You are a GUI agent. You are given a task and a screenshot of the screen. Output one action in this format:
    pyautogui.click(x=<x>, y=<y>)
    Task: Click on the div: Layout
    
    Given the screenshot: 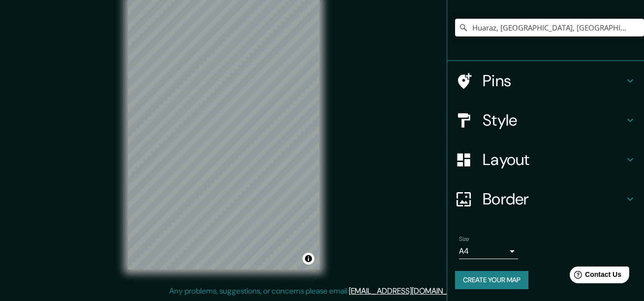 What is the action you would take?
    pyautogui.click(x=546, y=159)
    